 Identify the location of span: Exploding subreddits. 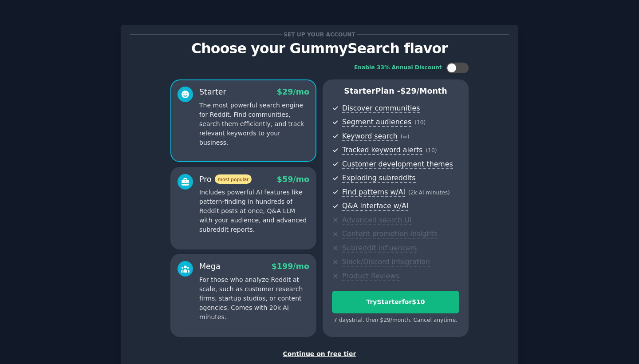
(378, 178).